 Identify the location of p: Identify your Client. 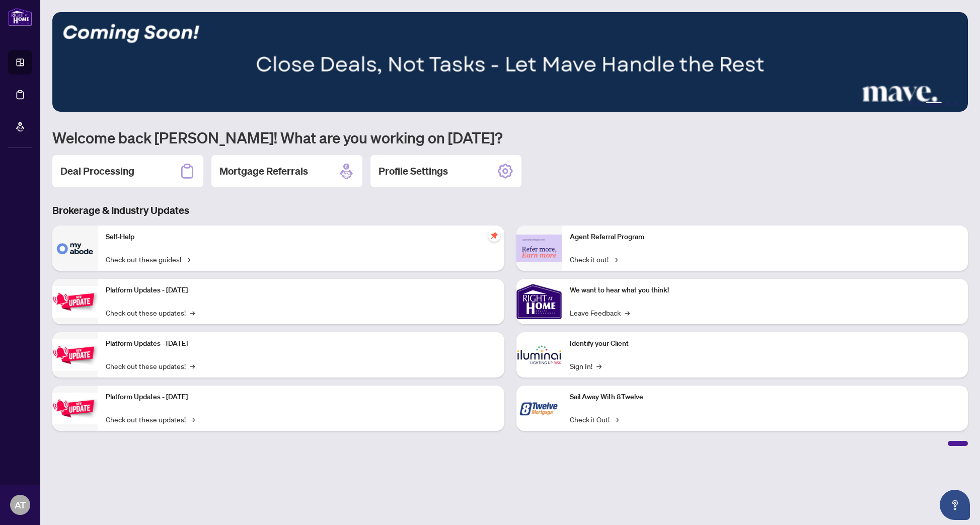
(765, 344).